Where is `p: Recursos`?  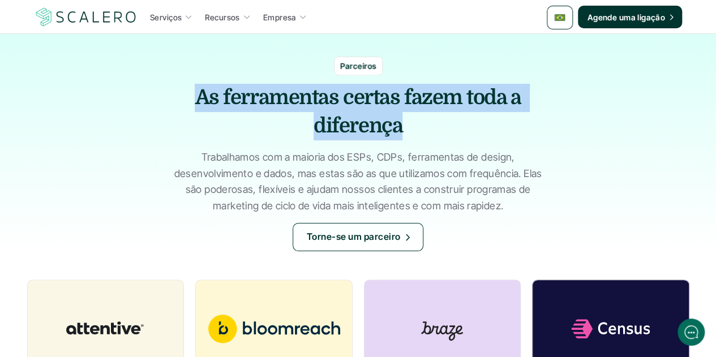 p: Recursos is located at coordinates (222, 17).